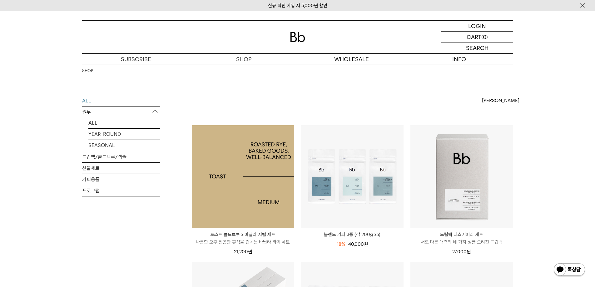  I want to click on a: 신규 회원 가입 시 3,000원 할인, so click(297, 6).